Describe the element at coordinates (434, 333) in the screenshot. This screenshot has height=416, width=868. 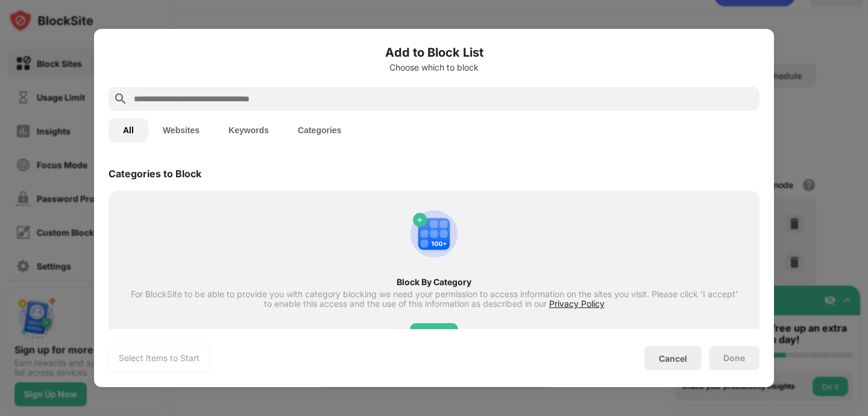
I see `div: I Accept` at that location.